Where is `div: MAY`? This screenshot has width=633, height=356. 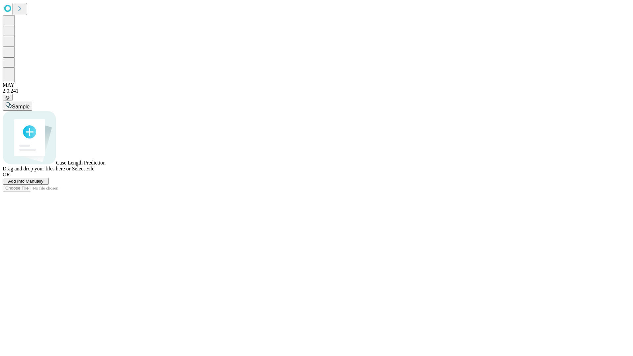
div: MAY is located at coordinates (317, 85).